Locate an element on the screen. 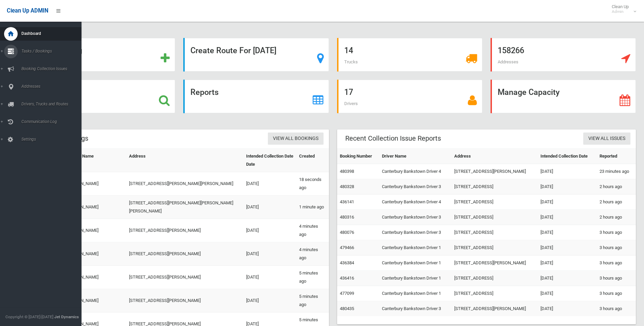 The width and height of the screenshot is (644, 326). a: 479466 is located at coordinates (347, 247).